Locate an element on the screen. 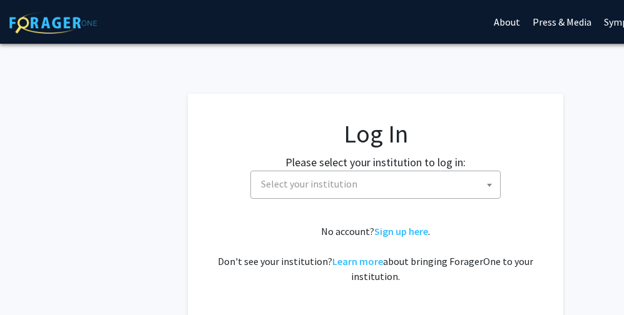 Image resolution: width=624 pixels, height=315 pixels. a: Sign up here is located at coordinates (401, 231).